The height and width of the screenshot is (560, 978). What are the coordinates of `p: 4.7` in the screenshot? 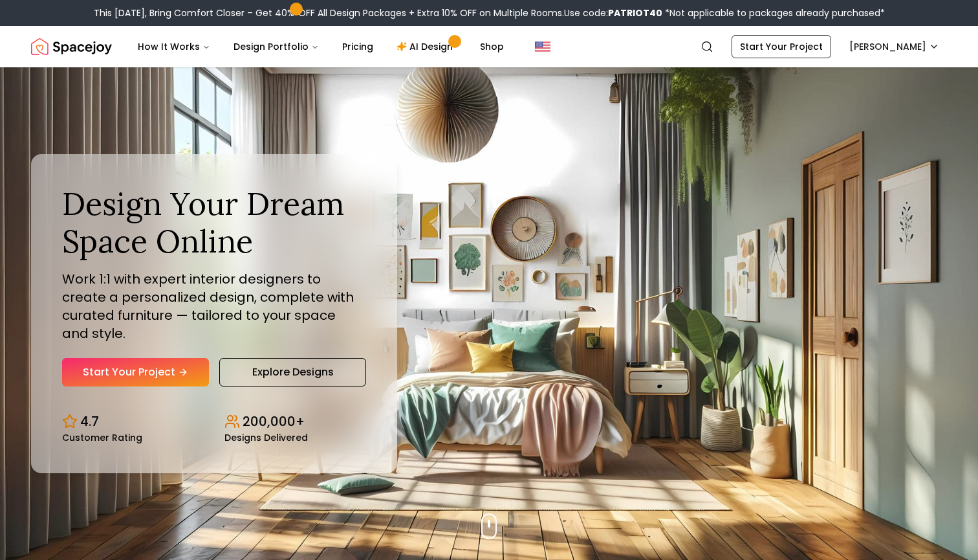 It's located at (90, 421).